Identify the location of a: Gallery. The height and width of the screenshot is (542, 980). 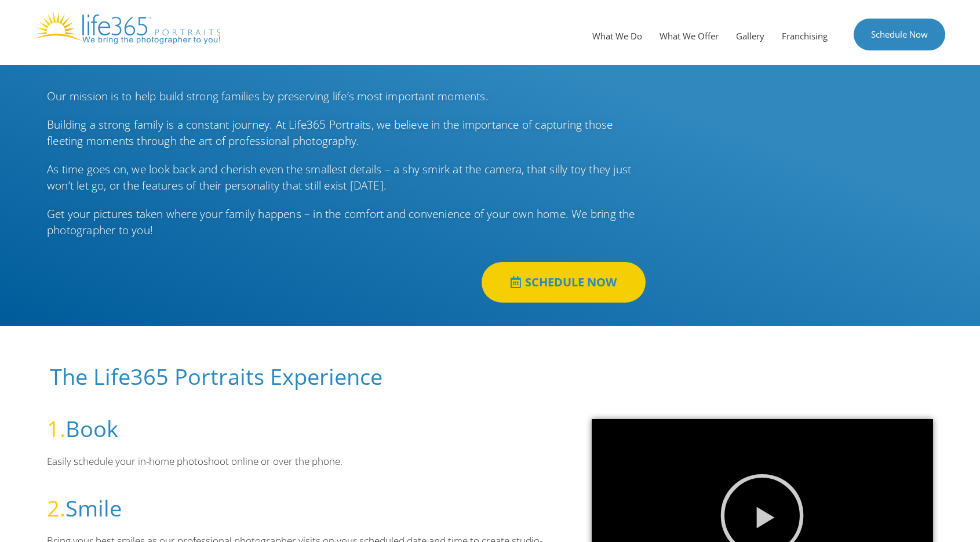
(750, 36).